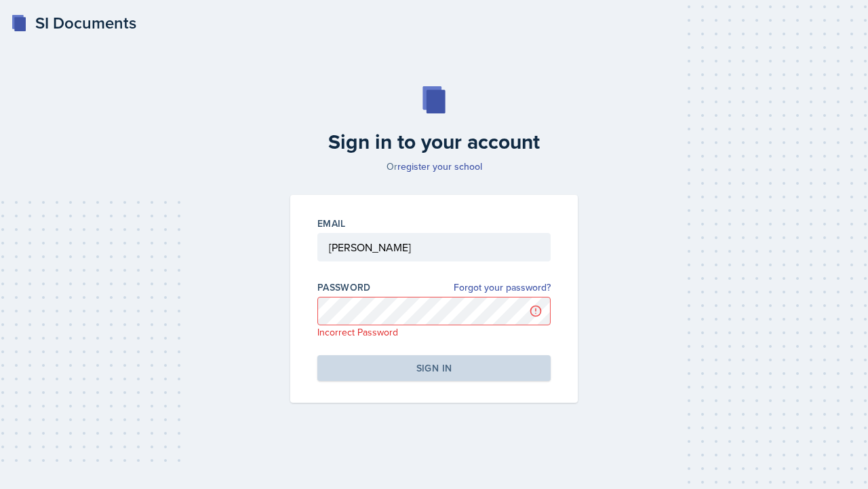 The image size is (868, 489). I want to click on label: Email, so click(331, 223).